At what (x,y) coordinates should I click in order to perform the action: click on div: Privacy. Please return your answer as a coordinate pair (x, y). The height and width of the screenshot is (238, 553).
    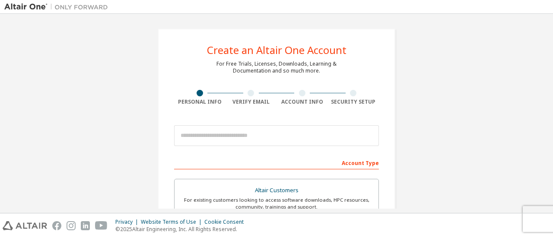
    Looking at the image, I should click on (128, 222).